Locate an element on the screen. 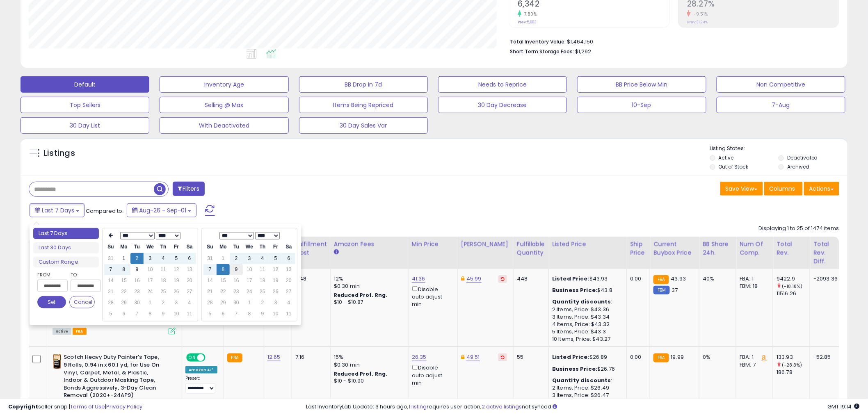  td: 9 is located at coordinates (236, 269).